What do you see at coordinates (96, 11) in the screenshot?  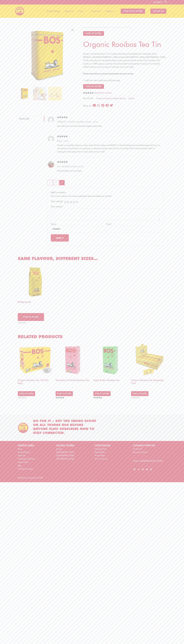 I see `span: Contact Us` at bounding box center [96, 11].